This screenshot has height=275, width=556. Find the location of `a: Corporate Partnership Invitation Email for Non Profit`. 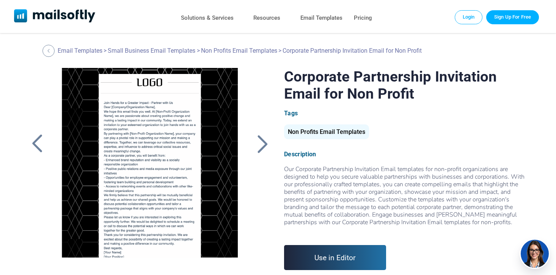

a: Corporate Partnership Invitation Email for Non Profit is located at coordinates (150, 163).